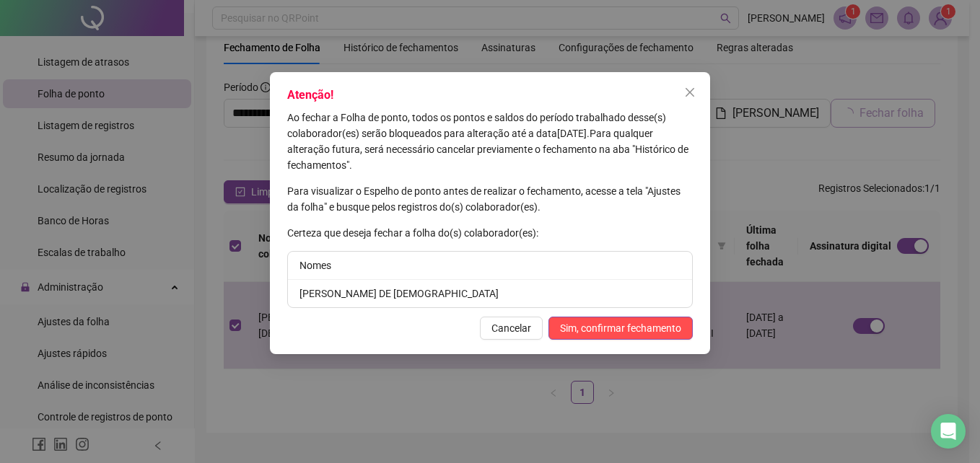 The width and height of the screenshot is (980, 463). Describe the element at coordinates (488, 149) in the screenshot. I see `span: Para qualquer alteração futura, será necessário cancelar previamente o fechamento na aba "Históri...` at that location.